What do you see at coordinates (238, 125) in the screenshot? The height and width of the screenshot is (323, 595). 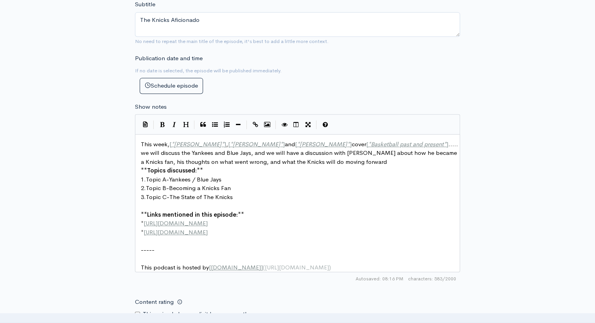 I see `button: Insert Horizontal Line` at bounding box center [238, 125].